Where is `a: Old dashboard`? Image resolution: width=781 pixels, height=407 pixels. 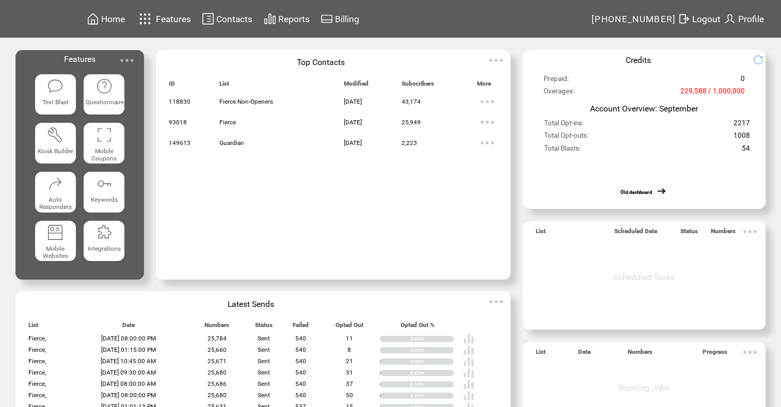 a: Old dashboard is located at coordinates (636, 192).